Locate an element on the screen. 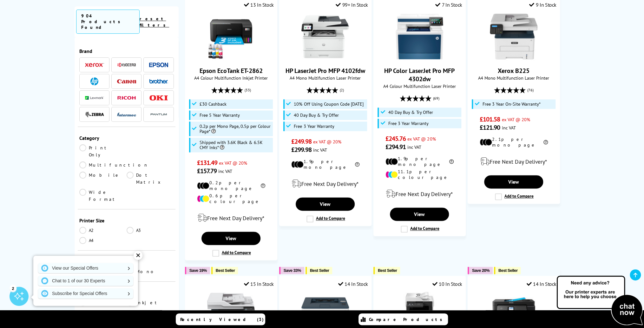 The height and width of the screenshot is (328, 644). span: (33) is located at coordinates (248, 90).